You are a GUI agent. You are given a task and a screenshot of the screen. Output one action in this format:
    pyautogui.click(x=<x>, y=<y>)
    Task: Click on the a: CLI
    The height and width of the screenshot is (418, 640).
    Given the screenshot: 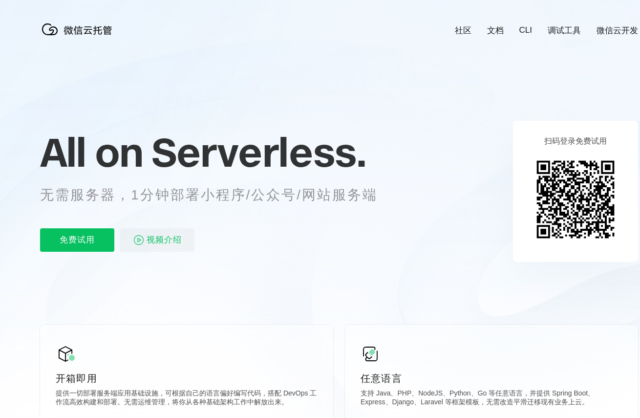 What is the action you would take?
    pyautogui.click(x=526, y=30)
    